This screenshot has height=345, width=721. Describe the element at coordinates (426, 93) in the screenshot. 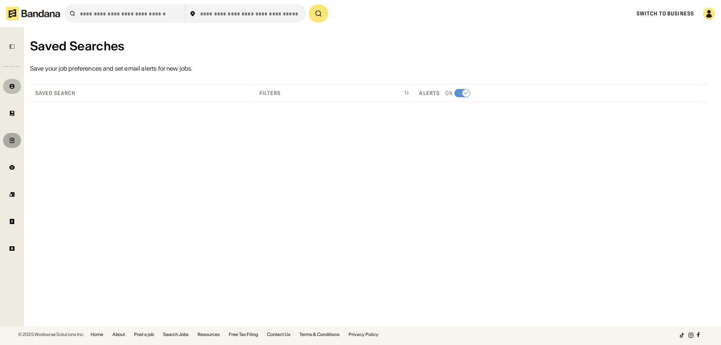

I see `div: Alerts` at that location.